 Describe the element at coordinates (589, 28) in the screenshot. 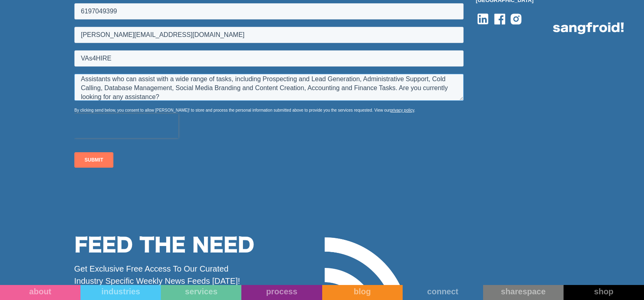

I see `img: logo` at that location.